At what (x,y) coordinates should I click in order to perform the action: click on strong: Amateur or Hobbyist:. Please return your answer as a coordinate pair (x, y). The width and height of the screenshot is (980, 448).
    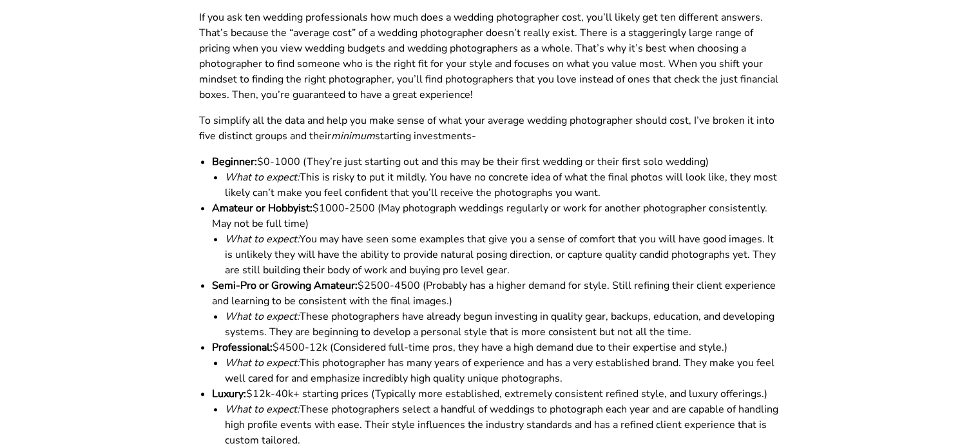
    Looking at the image, I should click on (262, 208).